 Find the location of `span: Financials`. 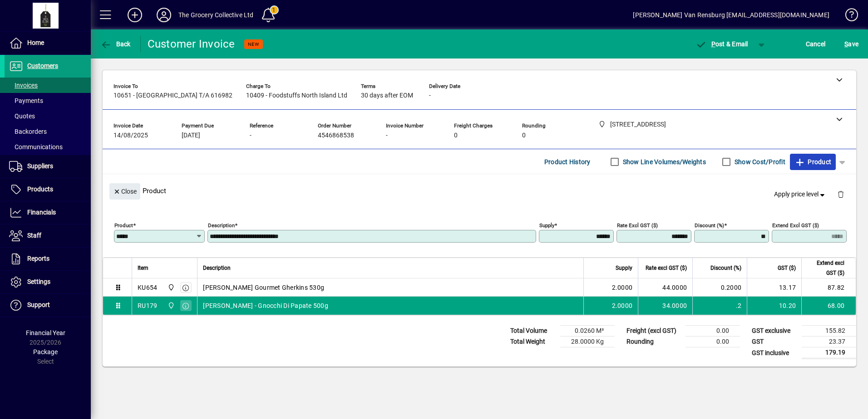

span: Financials is located at coordinates (41, 212).